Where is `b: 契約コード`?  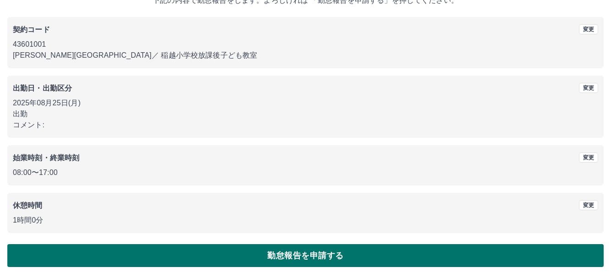
b: 契約コード is located at coordinates (31, 29).